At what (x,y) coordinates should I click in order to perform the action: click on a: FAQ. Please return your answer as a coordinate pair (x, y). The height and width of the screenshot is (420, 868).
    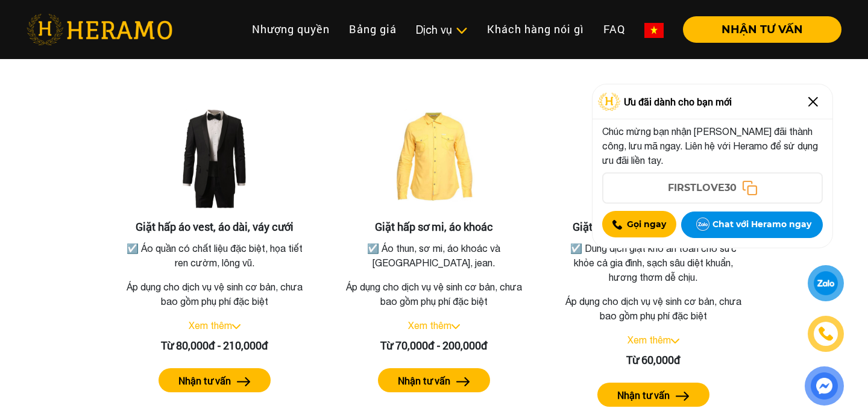
    Looking at the image, I should click on (615, 29).